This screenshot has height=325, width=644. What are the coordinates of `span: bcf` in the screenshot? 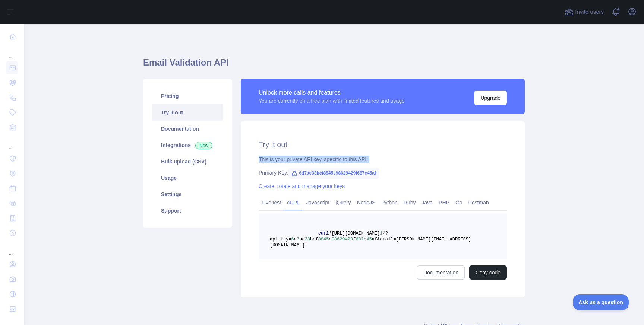 It's located at (314, 239).